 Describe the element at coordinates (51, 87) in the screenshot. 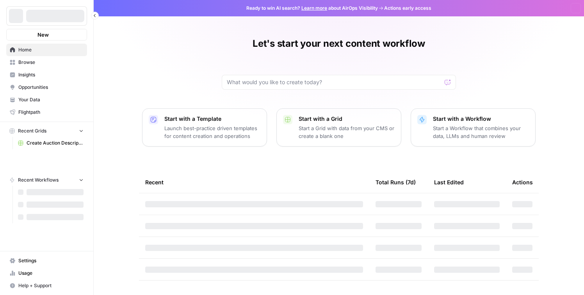

I see `span: Opportunities` at that location.